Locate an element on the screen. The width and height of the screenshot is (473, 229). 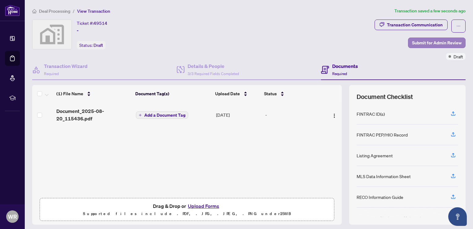
span: Add a Document Tag is located at coordinates (165, 115).